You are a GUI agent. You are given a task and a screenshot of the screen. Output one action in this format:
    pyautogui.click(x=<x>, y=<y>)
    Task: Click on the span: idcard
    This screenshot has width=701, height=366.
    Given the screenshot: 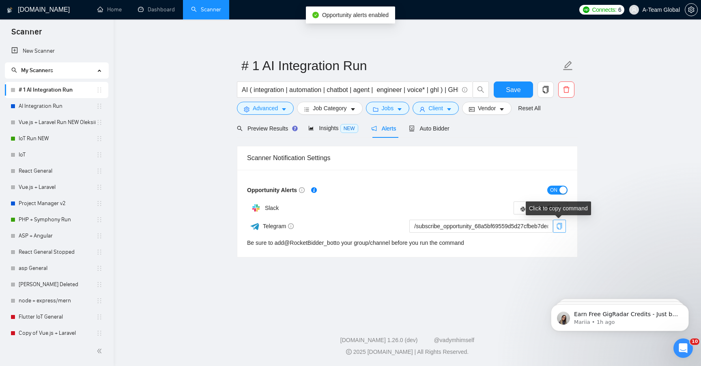 What is the action you would take?
    pyautogui.click(x=472, y=109)
    